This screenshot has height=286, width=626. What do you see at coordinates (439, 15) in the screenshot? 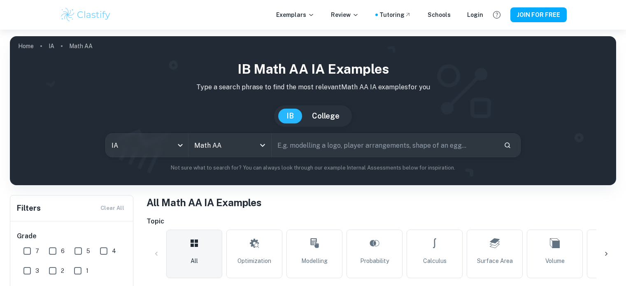
I see `div: Schools` at bounding box center [439, 15].